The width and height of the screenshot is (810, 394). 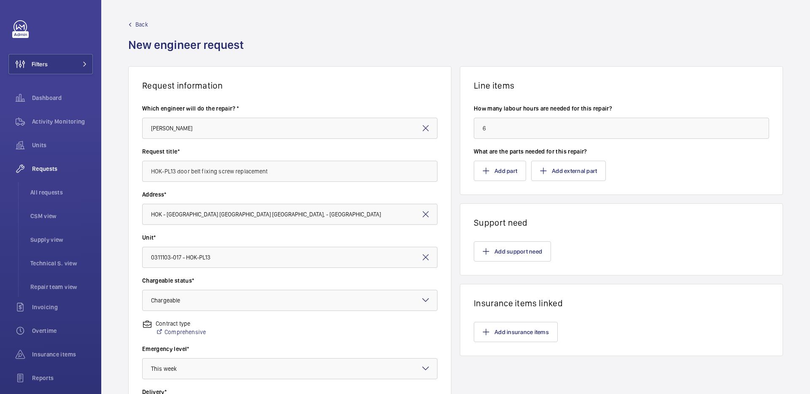 I want to click on span: Back, so click(x=142, y=24).